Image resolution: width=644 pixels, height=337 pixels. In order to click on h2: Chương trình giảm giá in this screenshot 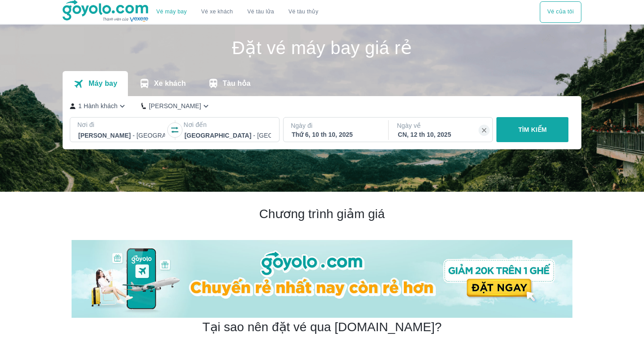, I will do `click(322, 214)`.